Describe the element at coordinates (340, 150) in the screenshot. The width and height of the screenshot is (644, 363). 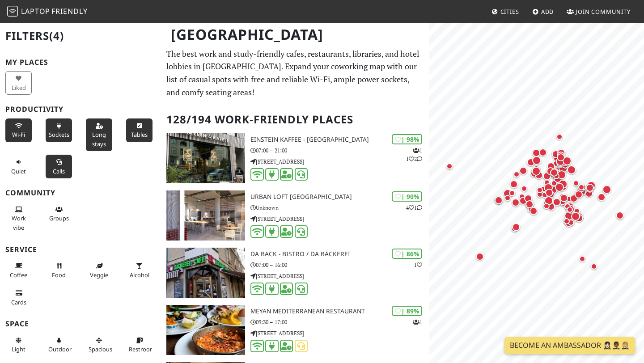
I see `p: 07:00 – 21:00` at that location.